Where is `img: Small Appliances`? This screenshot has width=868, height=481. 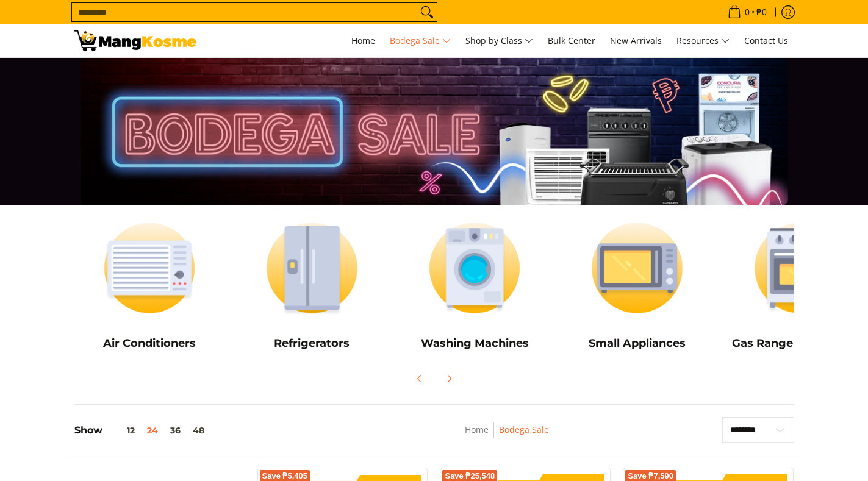 img: Small Appliances is located at coordinates (637, 268).